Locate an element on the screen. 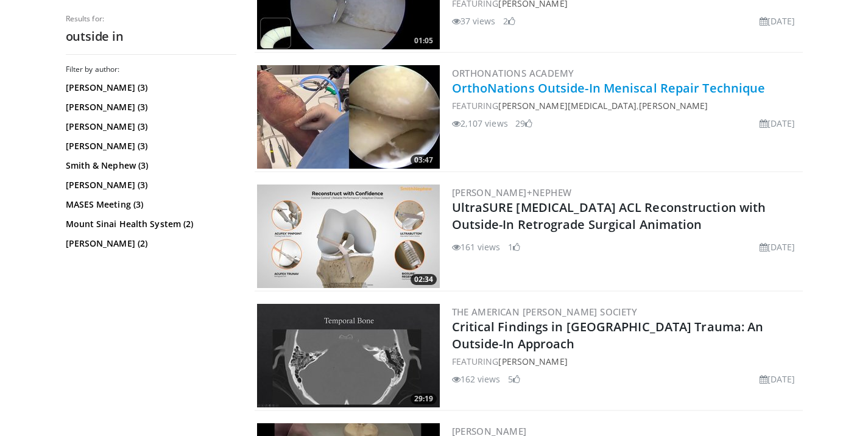 This screenshot has width=868, height=436. div: FEATURING is located at coordinates (627, 361).